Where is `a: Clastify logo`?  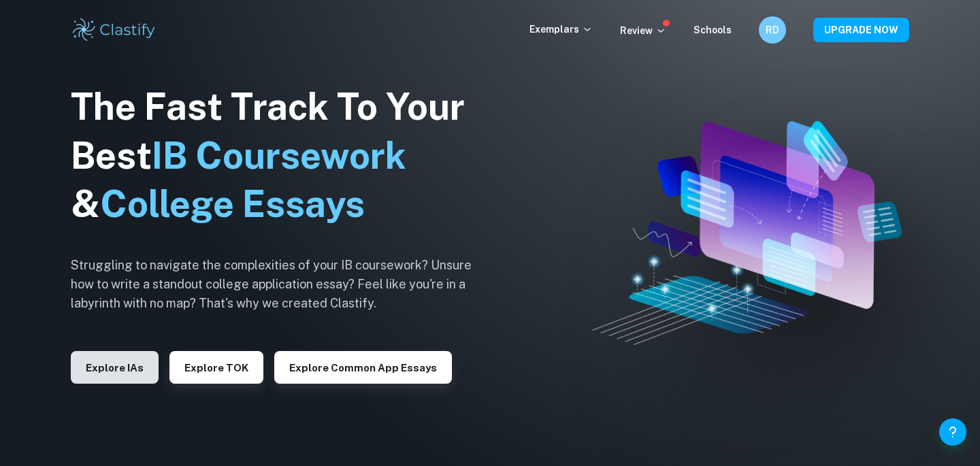 a: Clastify logo is located at coordinates (114, 30).